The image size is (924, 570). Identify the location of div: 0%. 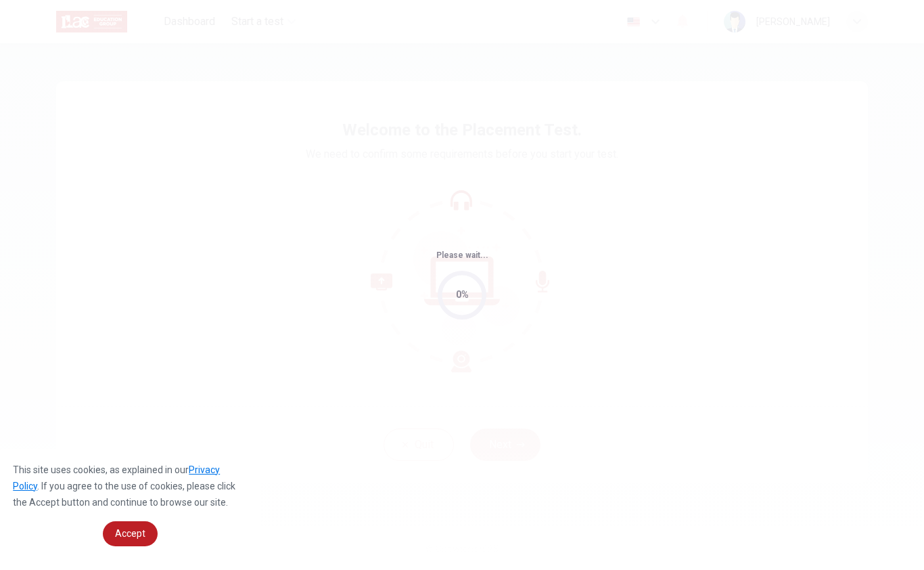
(462, 295).